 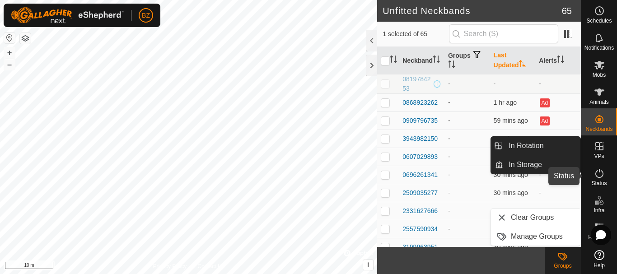 What do you see at coordinates (170, 267) in the screenshot?
I see `a: Privacy Policy` at bounding box center [170, 267].